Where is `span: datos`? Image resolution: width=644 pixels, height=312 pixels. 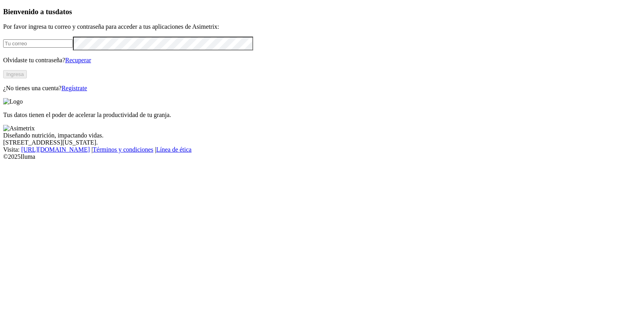
span: datos is located at coordinates (64, 11).